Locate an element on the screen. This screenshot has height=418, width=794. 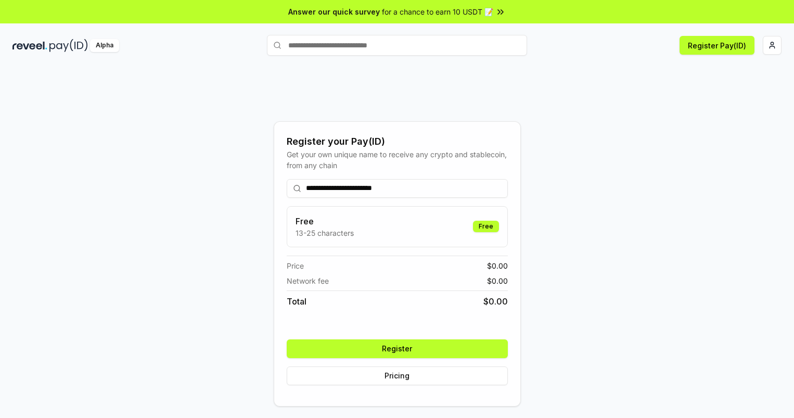
div: Get your own unique name to receive any crypto and stablecoin, from any chain is located at coordinates (397, 160).